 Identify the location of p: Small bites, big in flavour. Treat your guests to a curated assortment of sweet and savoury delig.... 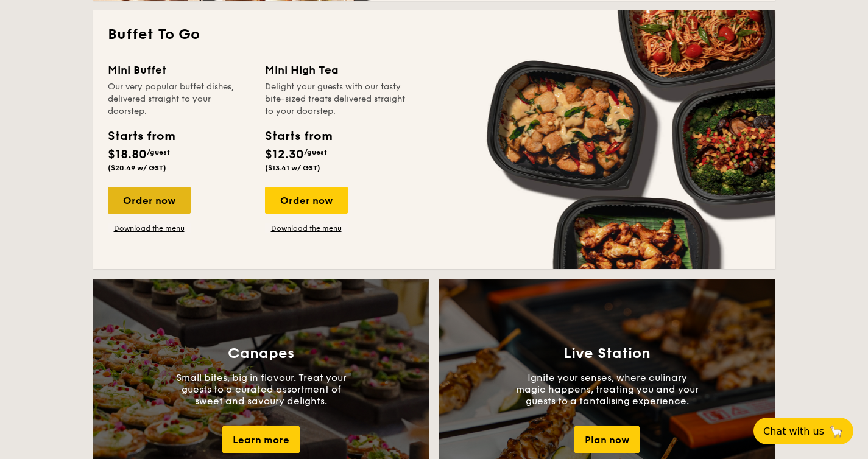
(261, 389).